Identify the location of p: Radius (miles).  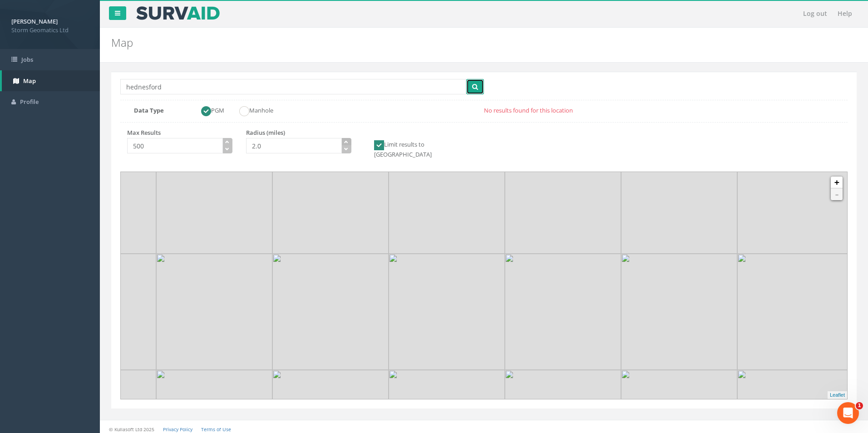
(298, 132).